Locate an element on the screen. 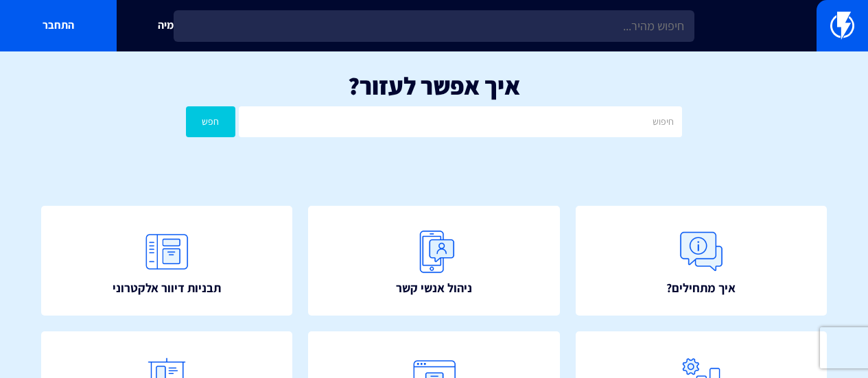 The width and height of the screenshot is (868, 378). span: ניהול אנשי קשר is located at coordinates (434, 288).